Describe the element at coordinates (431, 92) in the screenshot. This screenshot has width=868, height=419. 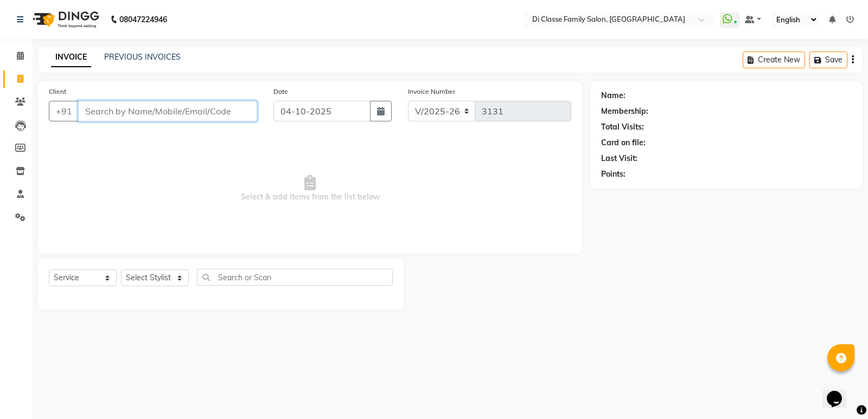
I see `label: Invoice Number` at that location.